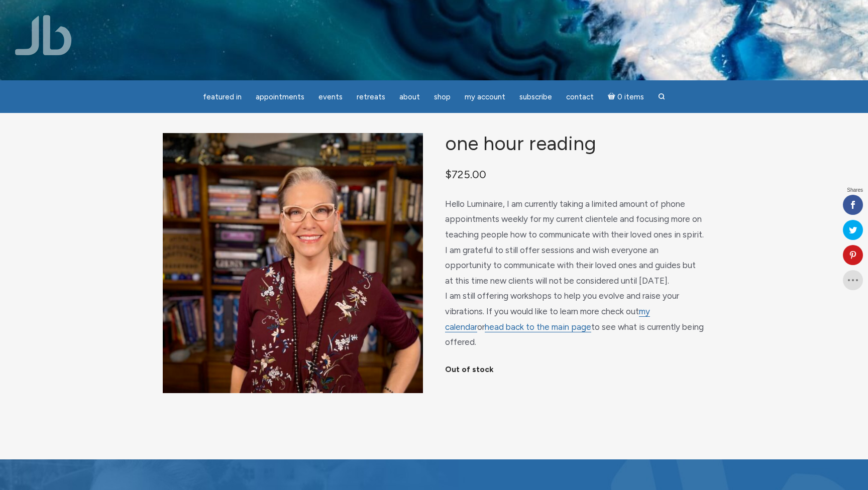  I want to click on span: About, so click(410, 97).